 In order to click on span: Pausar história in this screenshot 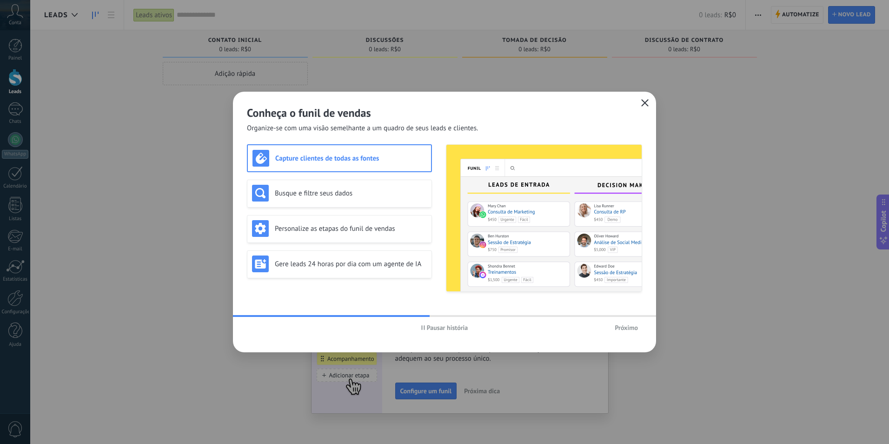, I will do `click(448, 327)`.